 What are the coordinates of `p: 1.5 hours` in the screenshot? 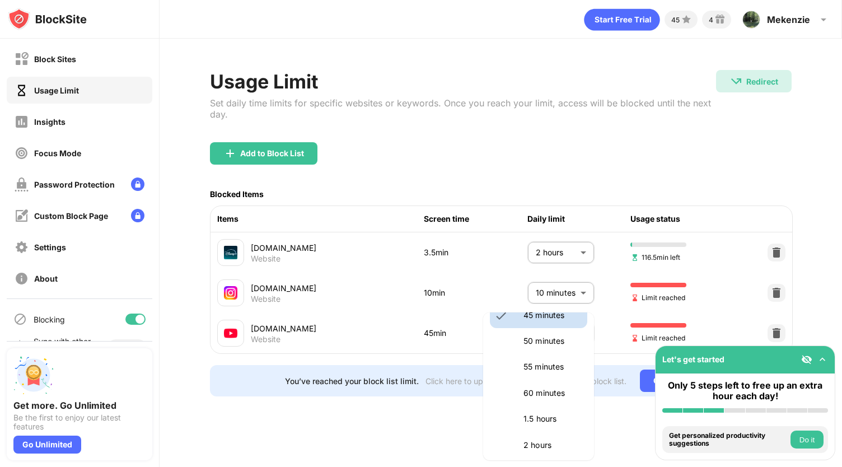 It's located at (552, 419).